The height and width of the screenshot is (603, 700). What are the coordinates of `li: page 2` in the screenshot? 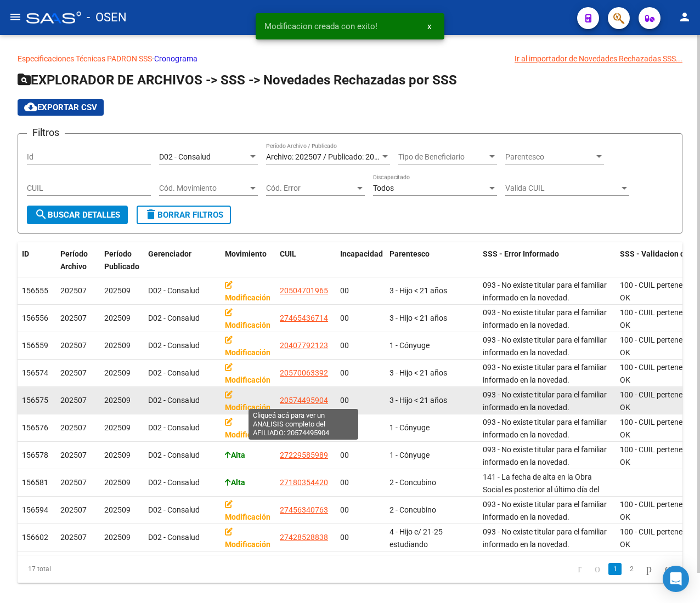 It's located at (631, 569).